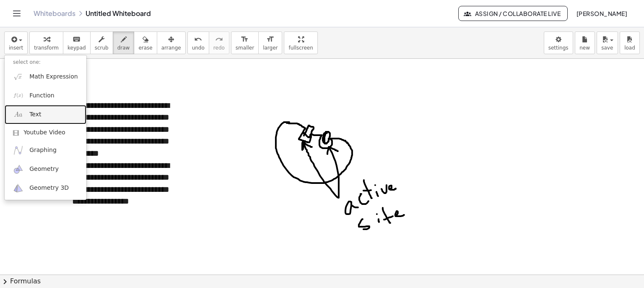 Image resolution: width=644 pixels, height=288 pixels. What do you see at coordinates (77, 43) in the screenshot?
I see `button: keyboardkeypad` at bounding box center [77, 43].